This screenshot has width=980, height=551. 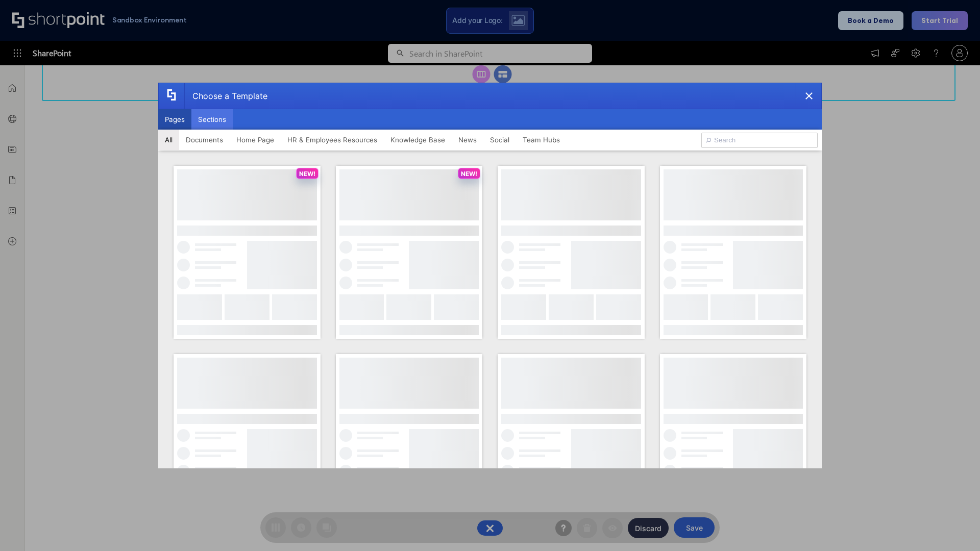 I want to click on button: Home Page, so click(x=255, y=140).